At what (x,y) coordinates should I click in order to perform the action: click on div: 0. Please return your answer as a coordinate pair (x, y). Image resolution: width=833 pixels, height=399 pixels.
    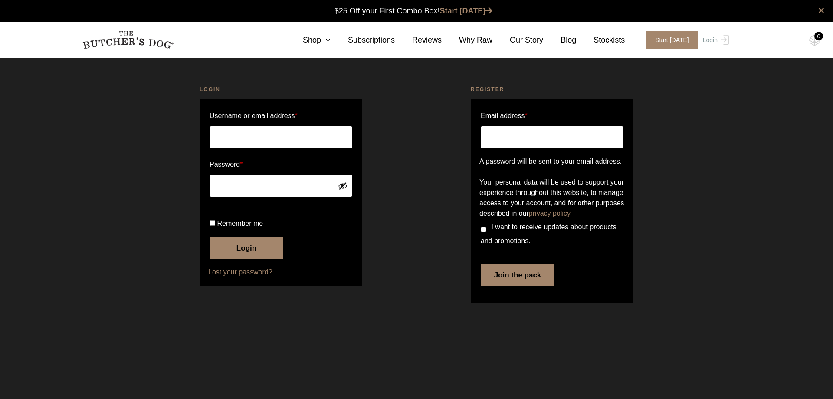
    Looking at the image, I should click on (819, 36).